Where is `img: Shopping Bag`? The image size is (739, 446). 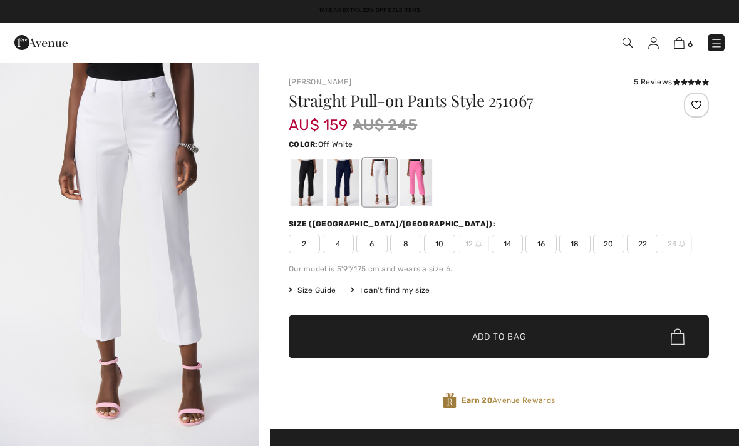 img: Shopping Bag is located at coordinates (678, 43).